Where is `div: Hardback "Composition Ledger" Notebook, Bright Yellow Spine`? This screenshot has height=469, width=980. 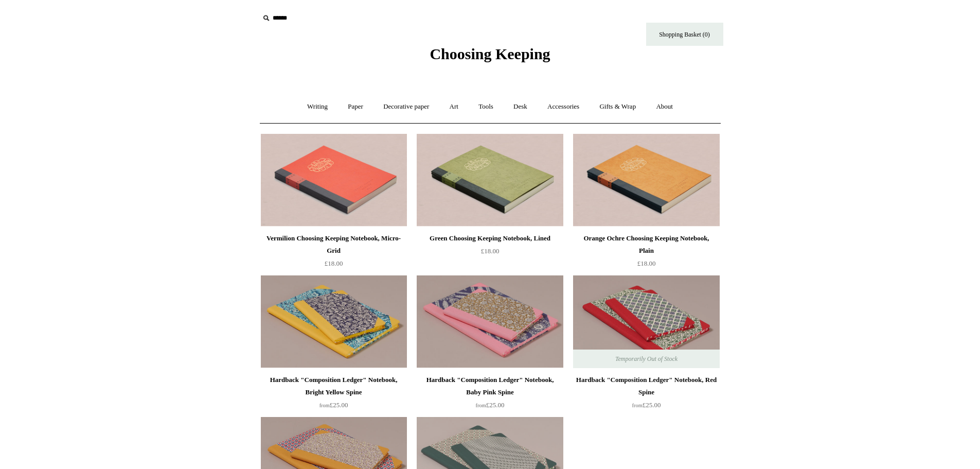
div: Hardback "Composition Ledger" Notebook, Bright Yellow Spine is located at coordinates (334, 386).